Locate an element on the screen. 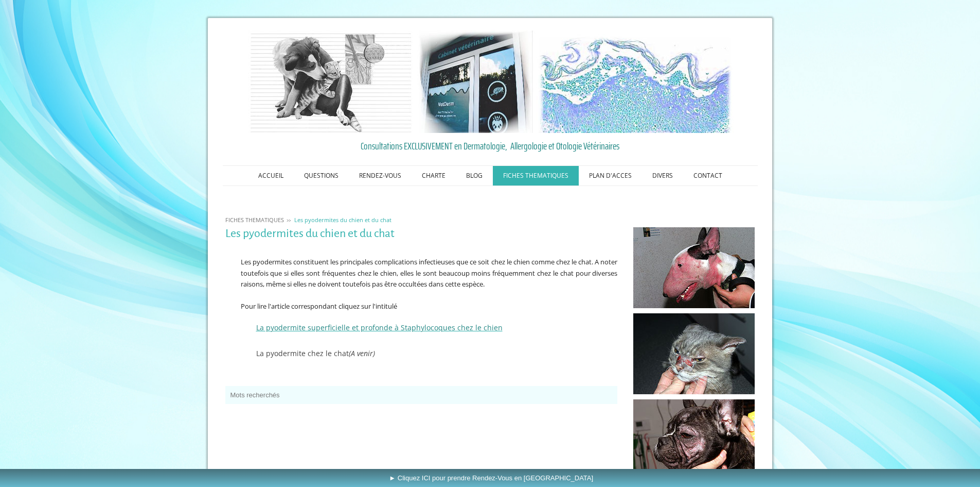 This screenshot has width=980, height=487. span: Les pyodermites du chien et du chat is located at coordinates (343, 219).